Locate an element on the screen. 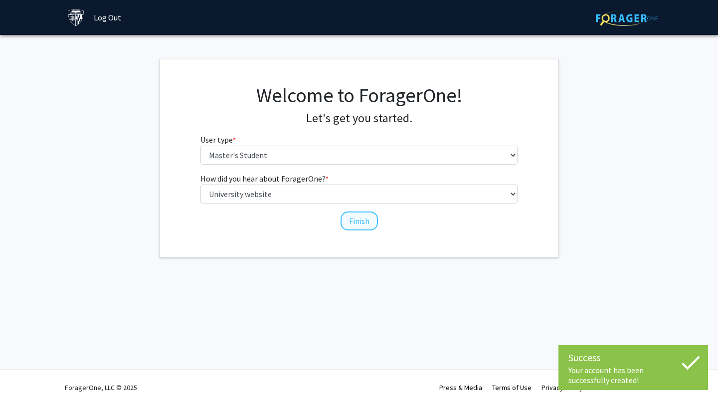 Image resolution: width=718 pixels, height=405 pixels. a: Terms of Use is located at coordinates (512, 388).